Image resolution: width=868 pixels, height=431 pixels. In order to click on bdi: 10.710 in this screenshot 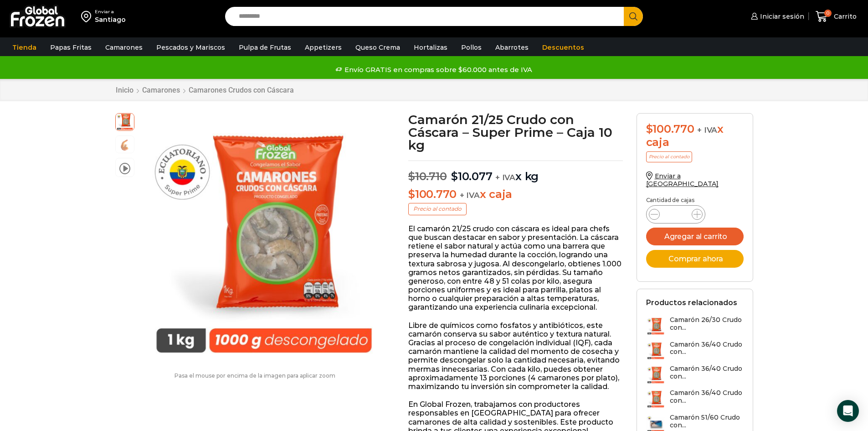, I will do `click(427, 176)`.